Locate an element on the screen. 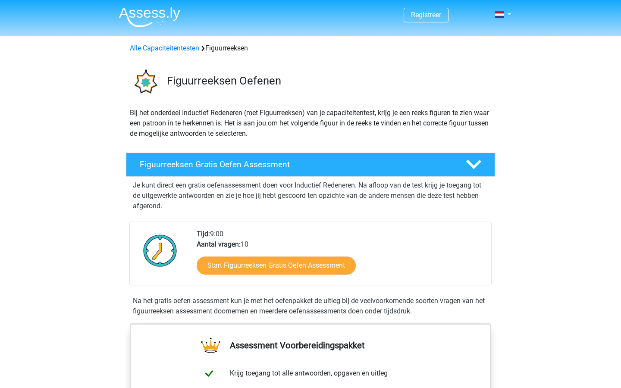  h3: Figuurreeksen Oefenen is located at coordinates (327, 81).